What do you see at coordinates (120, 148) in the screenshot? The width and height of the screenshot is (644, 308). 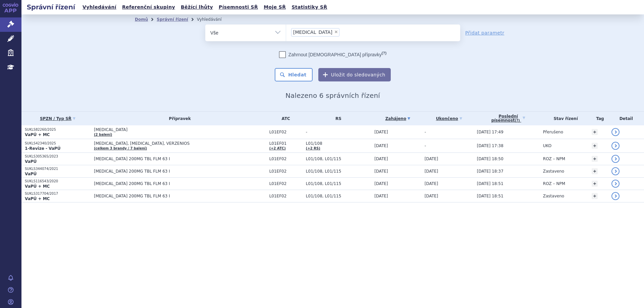 I see `a: (celkem 3 brandy / 7 balení)` at bounding box center [120, 148].